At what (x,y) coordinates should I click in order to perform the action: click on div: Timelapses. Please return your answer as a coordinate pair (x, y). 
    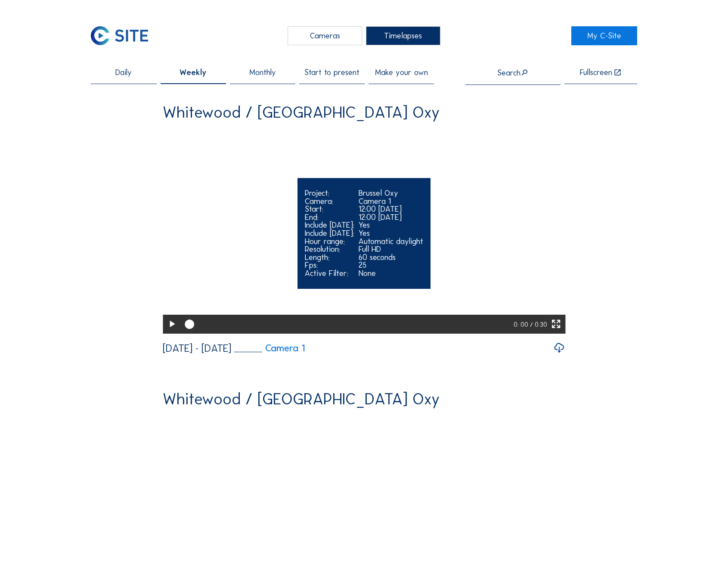
    Looking at the image, I should click on (403, 36).